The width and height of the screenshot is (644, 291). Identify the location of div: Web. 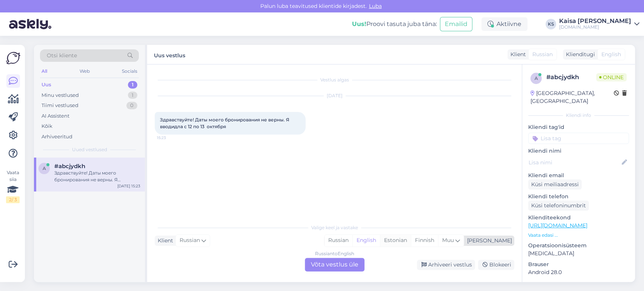
(84, 72).